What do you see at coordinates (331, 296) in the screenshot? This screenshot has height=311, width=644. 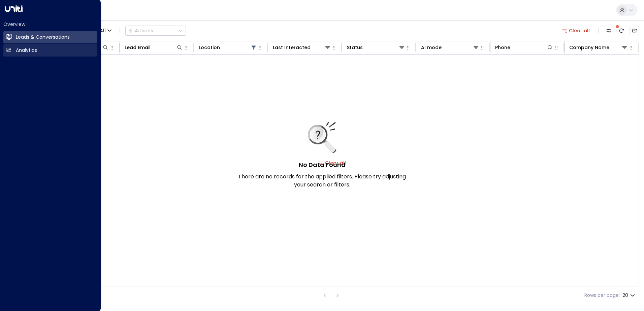 I see `nav: pagination navigation` at bounding box center [331, 296].